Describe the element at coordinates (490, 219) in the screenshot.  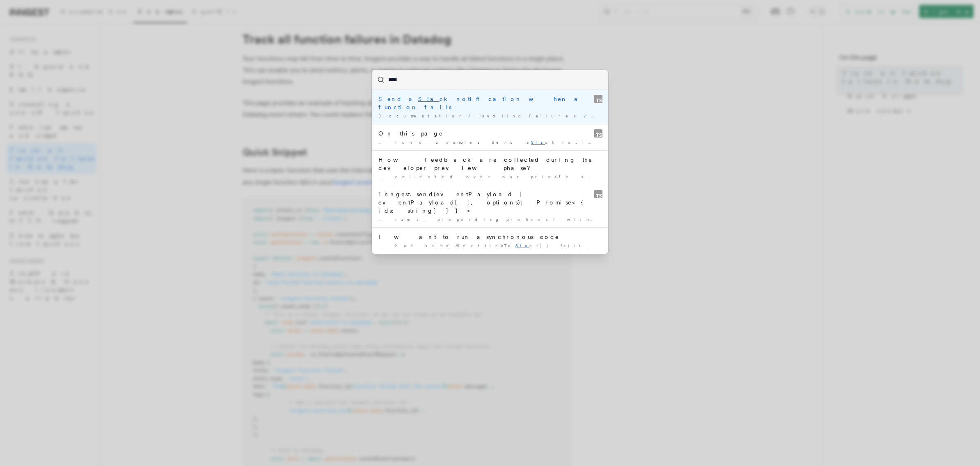
I see `div: … names, prepending prefixes/ with a sh for organization.NamedataTypeobject …` at that location.